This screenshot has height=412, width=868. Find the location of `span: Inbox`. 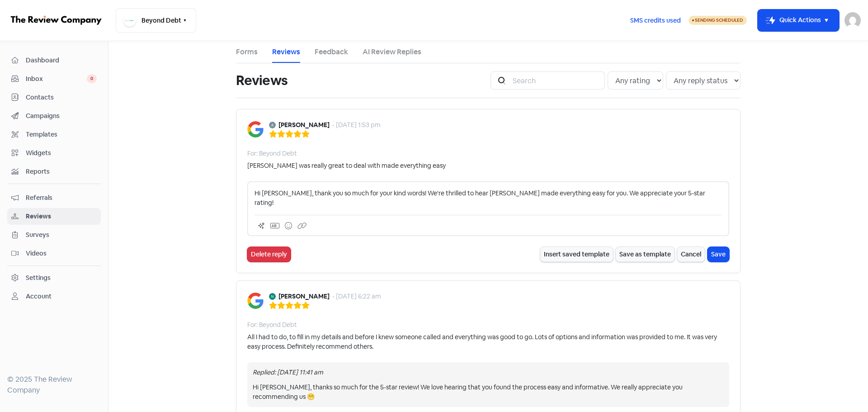

span: Inbox is located at coordinates (56, 78).